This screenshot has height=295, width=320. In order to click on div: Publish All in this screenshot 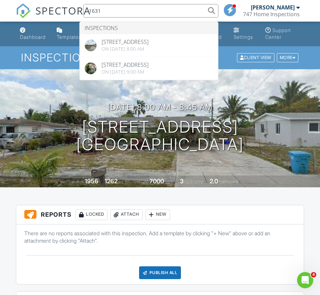, I will do `click(160, 273)`.